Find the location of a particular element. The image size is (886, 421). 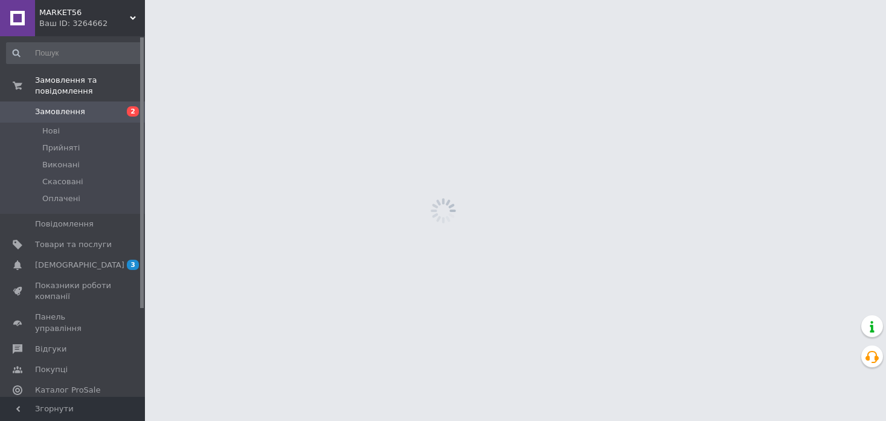

span: Повідомлення is located at coordinates (64, 224).